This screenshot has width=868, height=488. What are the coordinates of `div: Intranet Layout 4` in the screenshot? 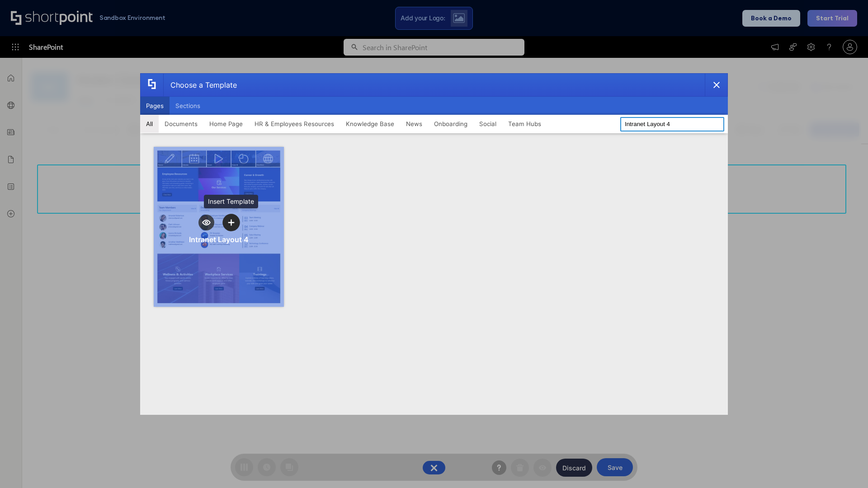 It's located at (219, 240).